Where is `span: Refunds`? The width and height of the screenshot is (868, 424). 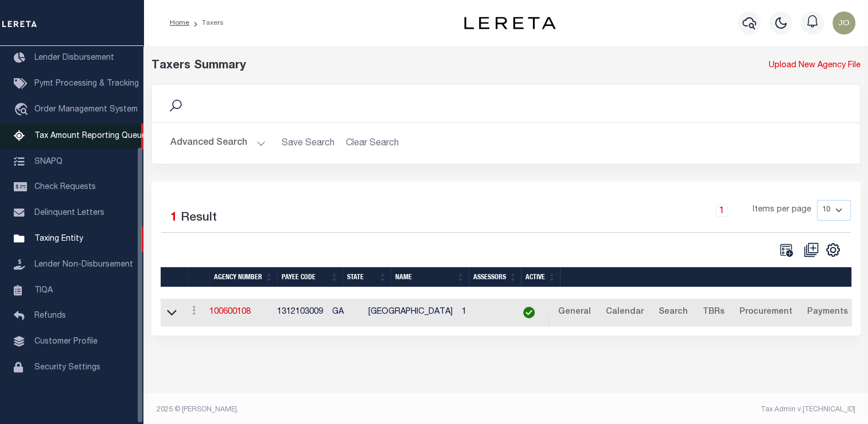
span: Refunds is located at coordinates (50, 316).